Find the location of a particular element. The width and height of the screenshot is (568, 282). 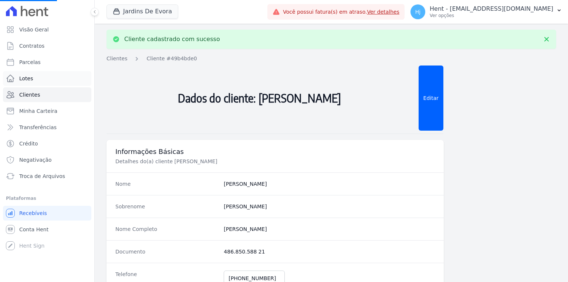

a: Contratos is located at coordinates (47, 46).